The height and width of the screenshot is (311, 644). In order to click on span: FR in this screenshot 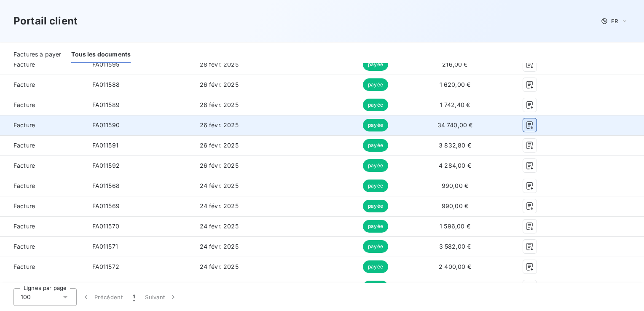, I will do `click(615, 21)`.